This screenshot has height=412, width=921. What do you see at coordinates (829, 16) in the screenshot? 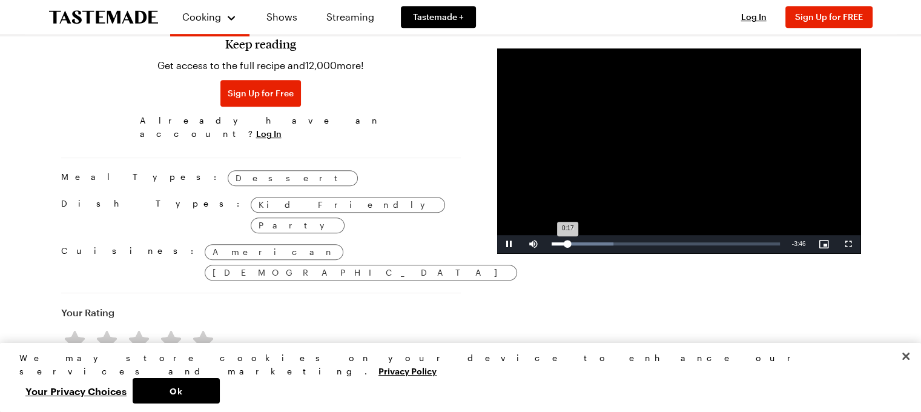
I see `span: Sign Up for FREE` at bounding box center [829, 16].